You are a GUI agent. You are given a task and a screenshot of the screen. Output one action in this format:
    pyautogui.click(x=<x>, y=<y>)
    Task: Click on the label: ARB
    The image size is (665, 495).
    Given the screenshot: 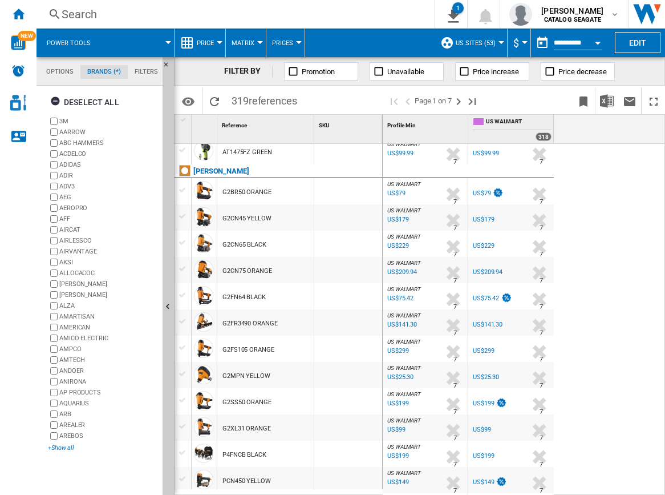 What is the action you would take?
    pyautogui.click(x=108, y=414)
    